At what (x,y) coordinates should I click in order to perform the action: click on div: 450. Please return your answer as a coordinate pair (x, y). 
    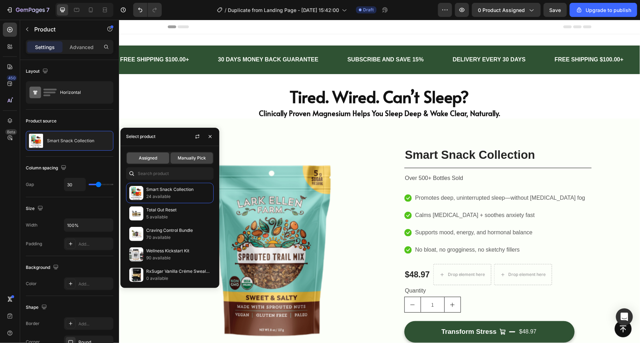
    Looking at the image, I should click on (12, 78).